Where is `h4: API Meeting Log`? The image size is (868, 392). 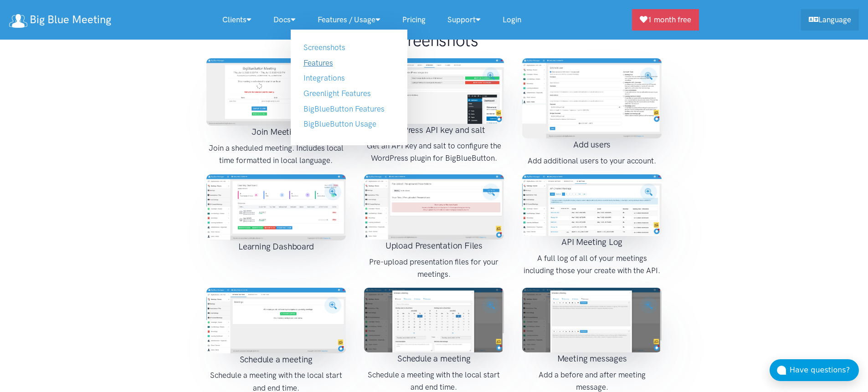 h4: API Meeting Log is located at coordinates (592, 242).